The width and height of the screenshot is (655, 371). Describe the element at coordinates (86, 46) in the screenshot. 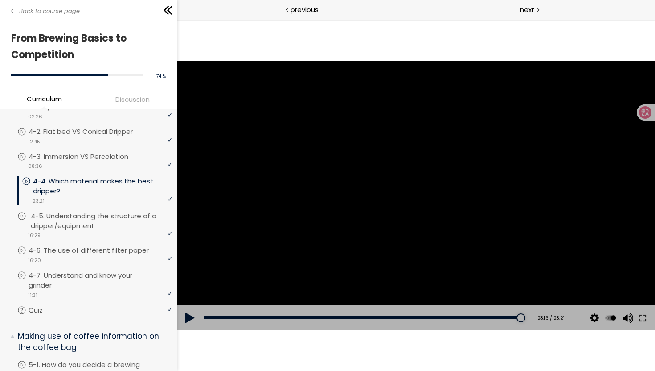

I see `h1: From Brewing Basics to Competition` at that location.